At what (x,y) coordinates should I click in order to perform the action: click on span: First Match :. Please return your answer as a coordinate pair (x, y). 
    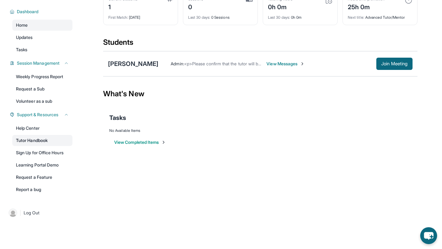
    Looking at the image, I should click on (118, 17).